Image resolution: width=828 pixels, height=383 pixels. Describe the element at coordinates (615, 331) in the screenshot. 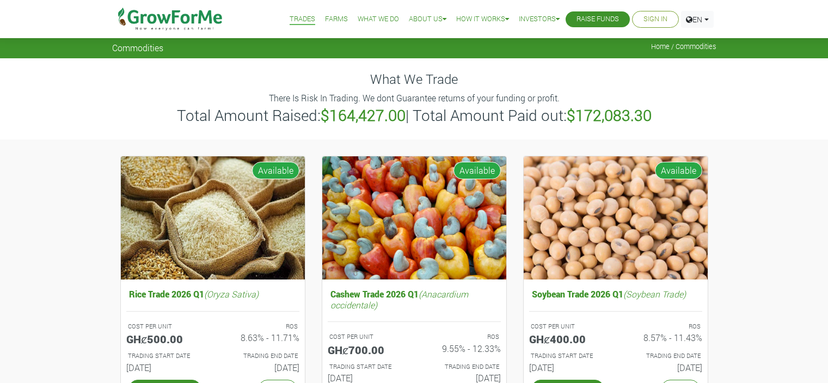

I see `a: Soybean Trade 2026 Q1(Soybean Trade) COST PER UNIT GHȼ400.00 ROS 8.57% - 11.43% TRADING START DAT...` at that location.